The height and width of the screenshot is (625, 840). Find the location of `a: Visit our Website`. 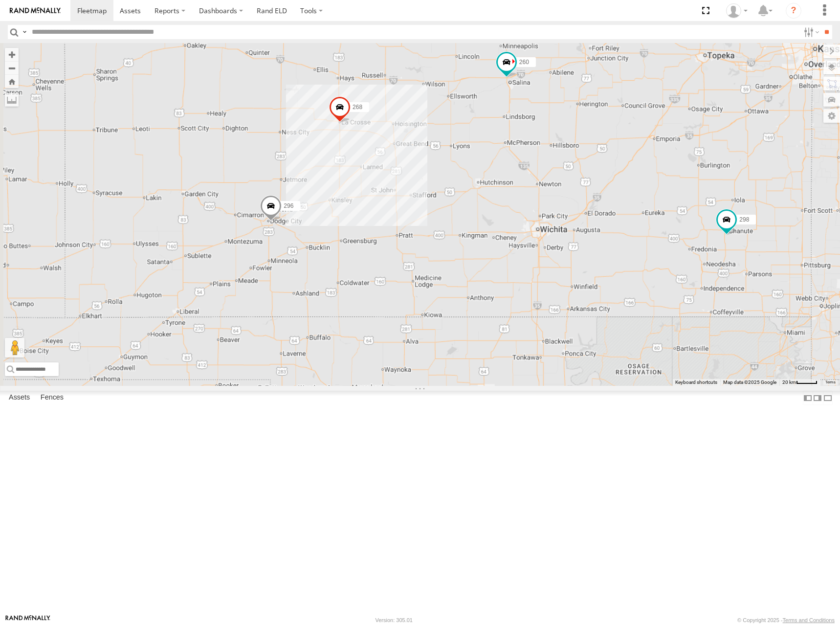

a: Visit our Website is located at coordinates (28, 620).